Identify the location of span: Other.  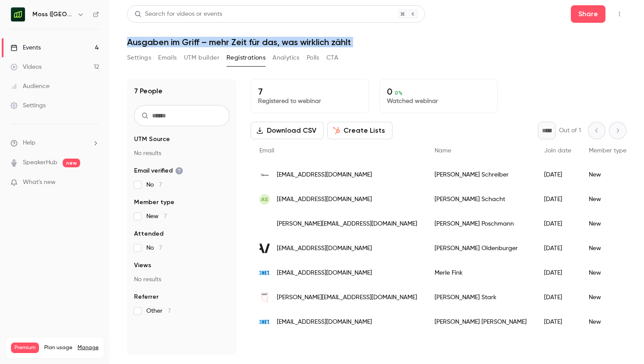
(158, 311).